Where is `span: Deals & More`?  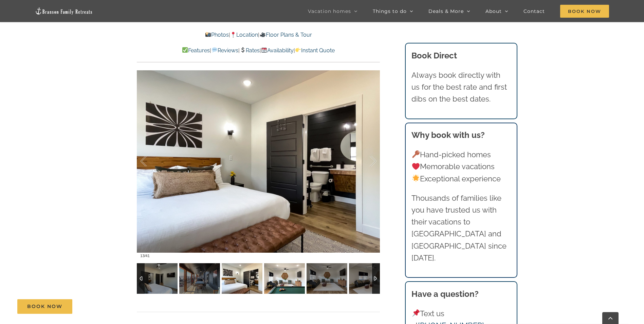 span: Deals & More is located at coordinates (446, 11).